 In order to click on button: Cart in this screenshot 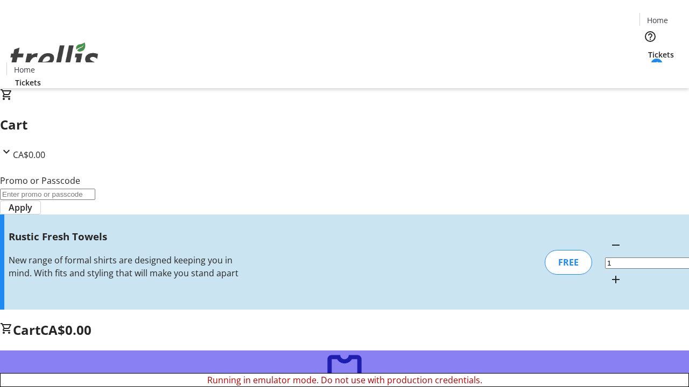, I will do `click(650, 71)`.